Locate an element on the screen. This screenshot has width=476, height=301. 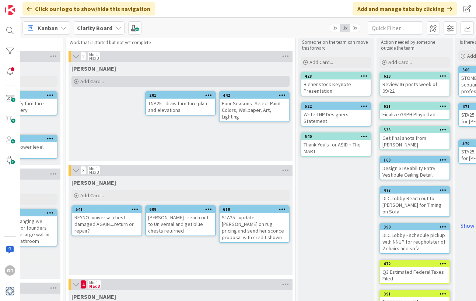
div: Click our logo to show/hide this navigation is located at coordinates (88, 9).